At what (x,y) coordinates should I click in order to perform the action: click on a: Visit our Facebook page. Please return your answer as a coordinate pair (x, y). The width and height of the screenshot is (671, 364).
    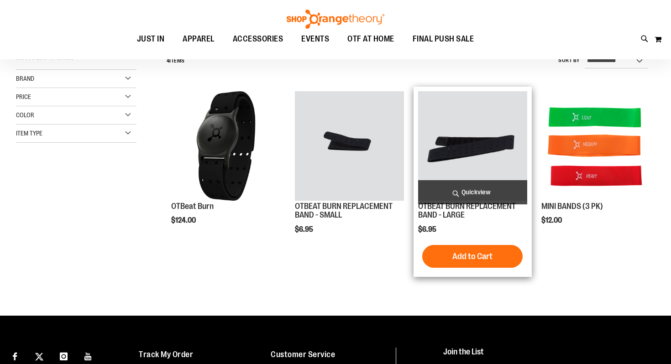
    Looking at the image, I should click on (15, 355).